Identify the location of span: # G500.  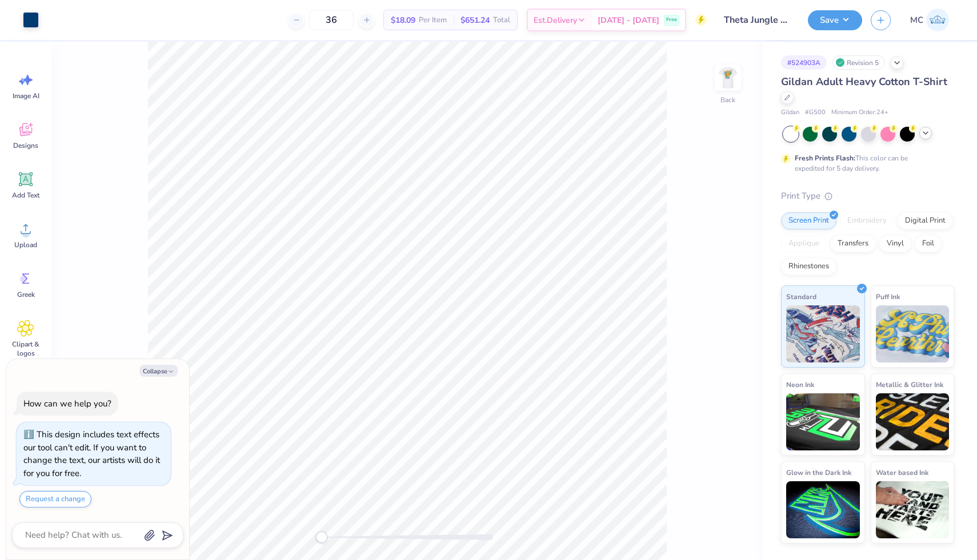
(815, 112).